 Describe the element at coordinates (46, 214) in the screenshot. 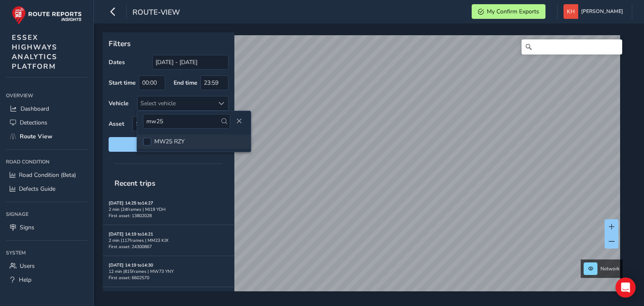

I see `div: Signage` at that location.